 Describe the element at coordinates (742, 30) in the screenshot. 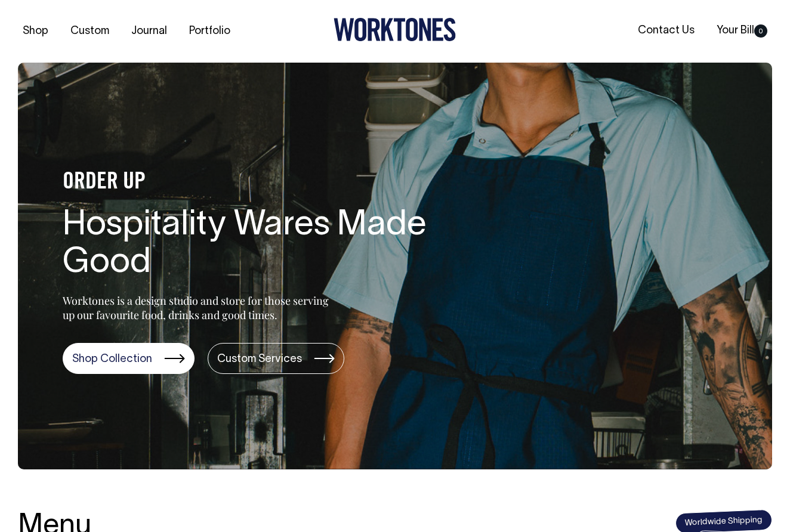

I see `a: Your Bill0` at that location.